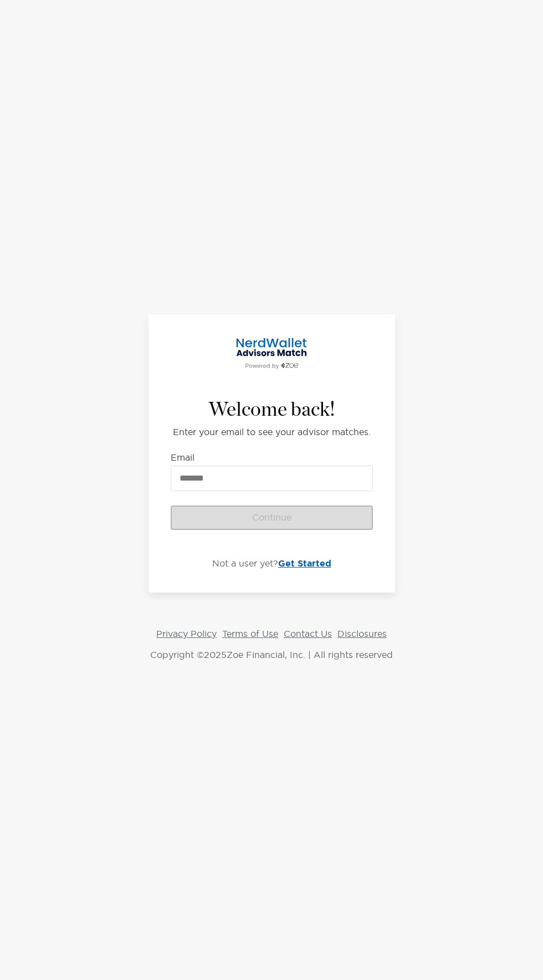 This screenshot has width=543, height=980. Describe the element at coordinates (272, 654) in the screenshot. I see `p: Copyright © 2025 Zoe Financial, Inc. | All rights reserved` at that location.